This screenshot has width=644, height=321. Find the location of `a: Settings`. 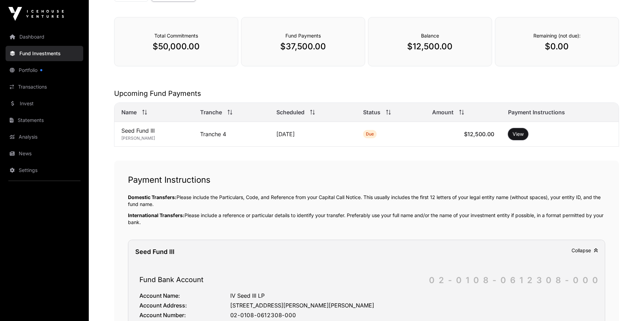

a: Settings is located at coordinates (44, 170).